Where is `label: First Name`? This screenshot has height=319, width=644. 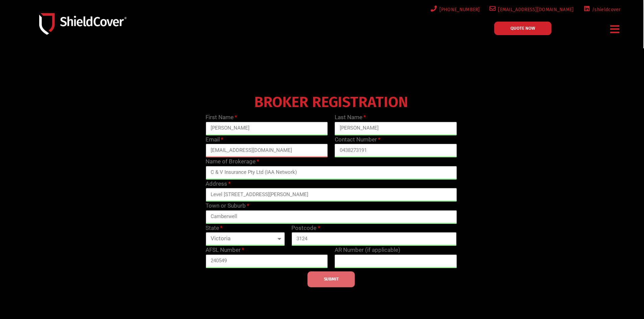
label: First Name is located at coordinates (221, 118).